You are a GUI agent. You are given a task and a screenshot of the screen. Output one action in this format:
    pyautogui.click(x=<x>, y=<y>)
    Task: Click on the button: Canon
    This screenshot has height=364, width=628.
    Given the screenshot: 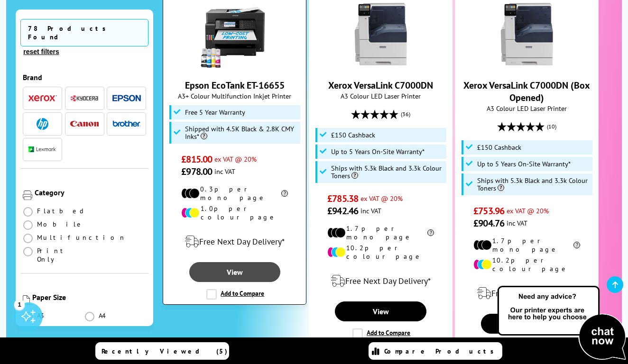 What is the action you would take?
    pyautogui.click(x=84, y=124)
    